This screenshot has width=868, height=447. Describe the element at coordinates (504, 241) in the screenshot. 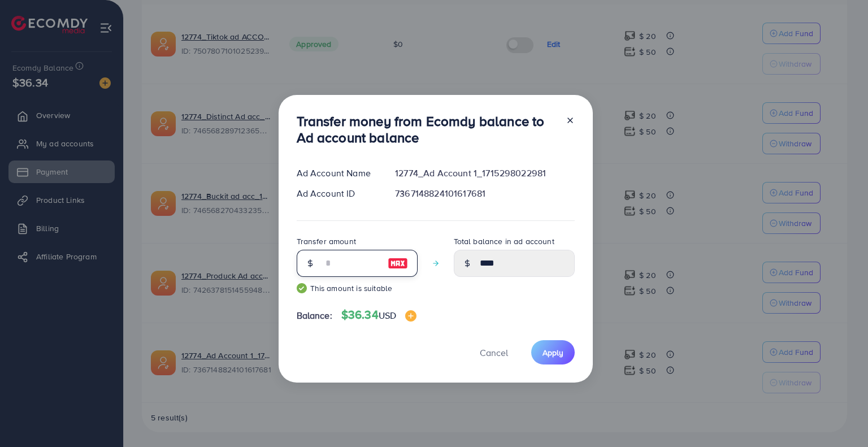

I see `label: Total balance in ad account` at that location.